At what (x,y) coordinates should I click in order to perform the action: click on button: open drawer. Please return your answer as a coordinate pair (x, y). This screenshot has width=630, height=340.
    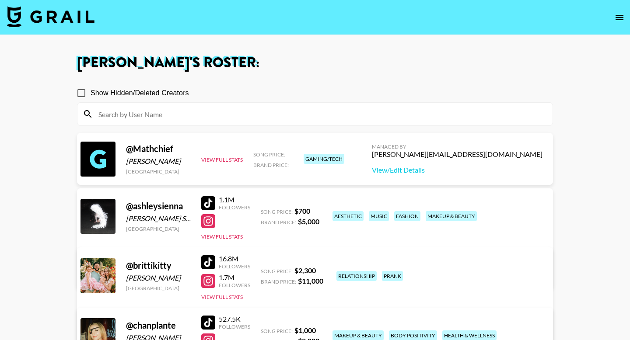
    Looking at the image, I should click on (619, 17).